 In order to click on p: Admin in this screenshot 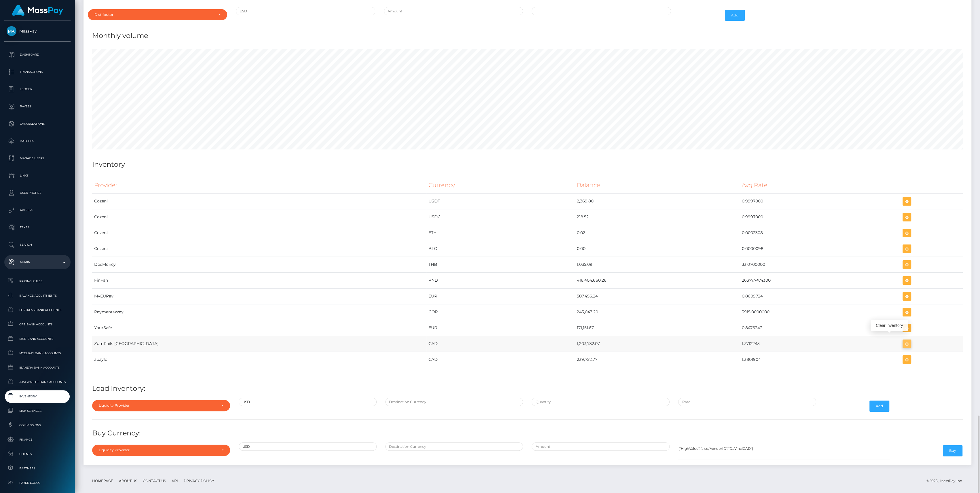, I will do `click(37, 262)`.